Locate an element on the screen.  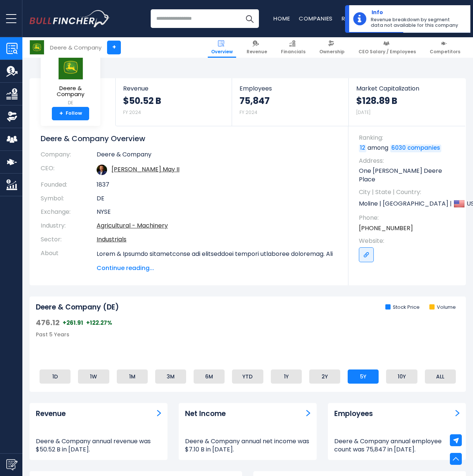
li: Volume is located at coordinates (442, 307).